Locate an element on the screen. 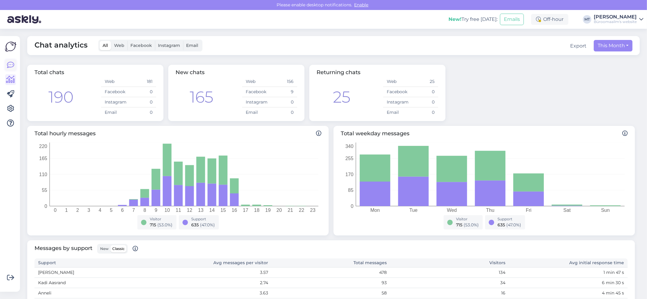 The height and width of the screenshot is (299, 647). tspan: Fri is located at coordinates (529, 210).